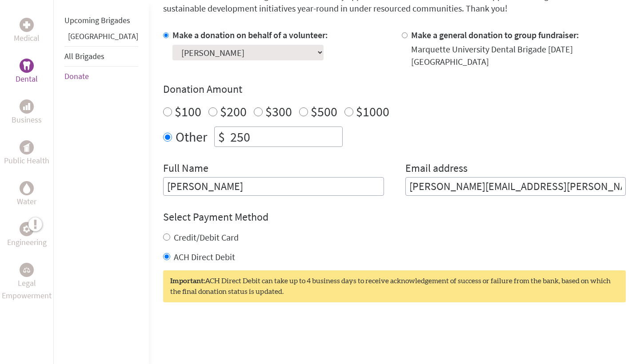 The image size is (640, 364). What do you see at coordinates (206, 237) in the screenshot?
I see `label: Credit/Debit Card` at bounding box center [206, 237].